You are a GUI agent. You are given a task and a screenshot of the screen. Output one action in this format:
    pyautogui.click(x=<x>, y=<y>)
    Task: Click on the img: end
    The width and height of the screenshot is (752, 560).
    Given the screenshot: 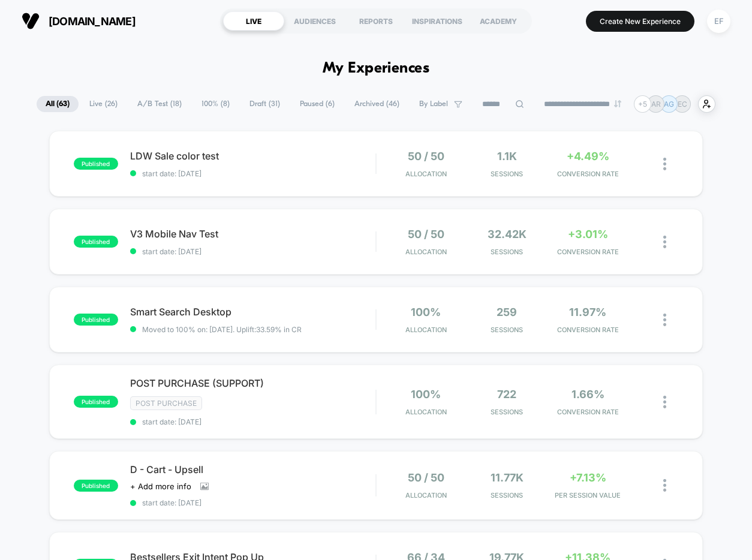 What is the action you would take?
    pyautogui.click(x=618, y=104)
    